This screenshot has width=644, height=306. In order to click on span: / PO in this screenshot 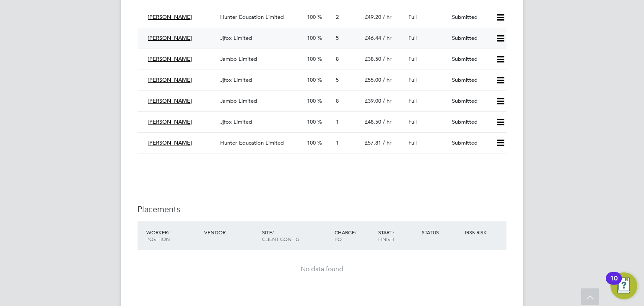, I will do `click(345, 235)`.